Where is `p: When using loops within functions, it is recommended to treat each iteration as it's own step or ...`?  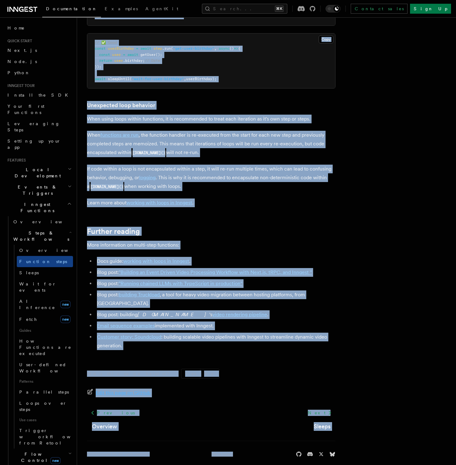 p: When using loops within functions, it is recommended to treat each iteration as it's own step or ... is located at coordinates (211, 119).